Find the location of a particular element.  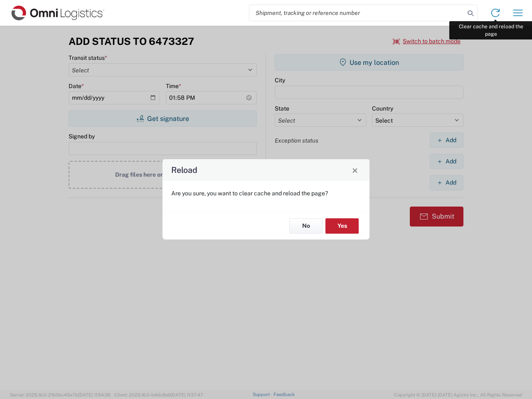

button: Yes is located at coordinates (342, 226).